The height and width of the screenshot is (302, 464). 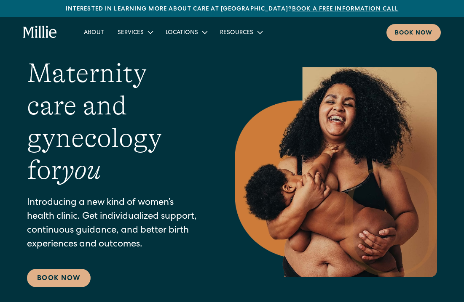 I want to click on p: Introducing a new kind of women’s health clinic. Get individualized support, continuous guidance,..., so click(x=114, y=224).